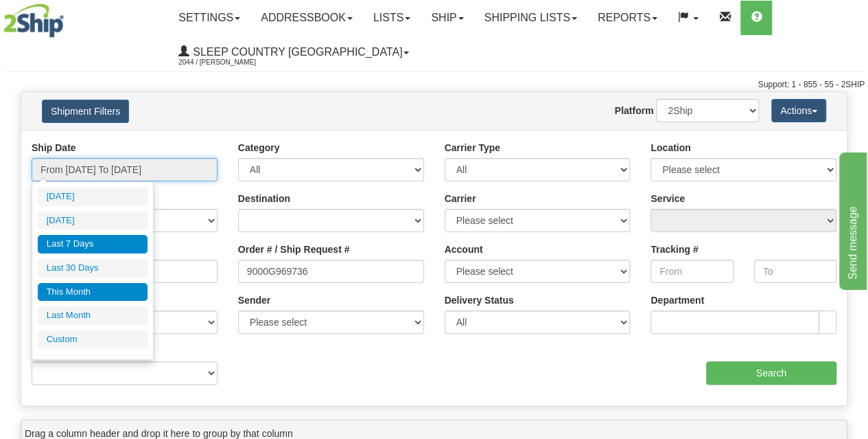 This screenshot has height=439, width=868. Describe the element at coordinates (33, 20) in the screenshot. I see `img: logo2044.jpg` at that location.